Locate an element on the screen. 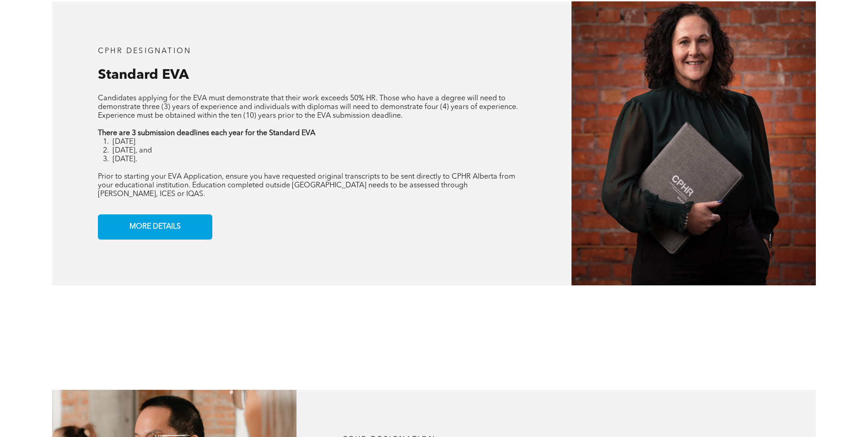  strong: There are 3 submission deadlines each year for the Standard EVA is located at coordinates (207, 133).